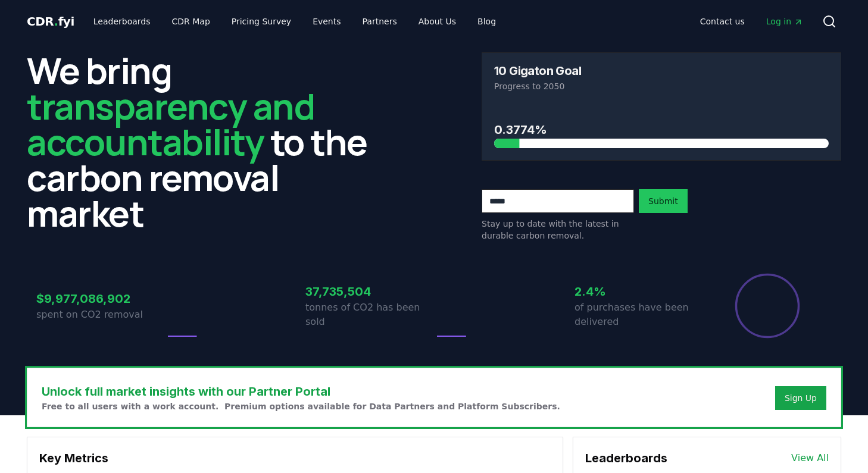  Describe the element at coordinates (486, 21) in the screenshot. I see `a: Blog` at that location.